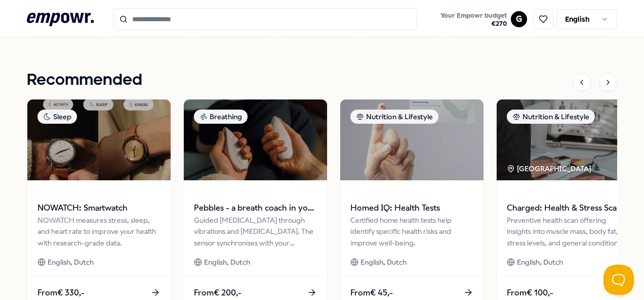 Image resolution: width=644 pixels, height=300 pixels. I want to click on button: G, so click(519, 19).